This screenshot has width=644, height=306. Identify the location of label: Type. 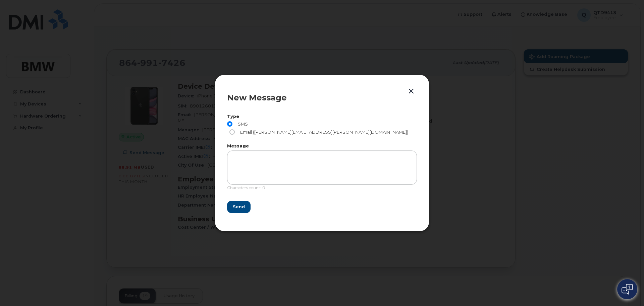
(322, 116).